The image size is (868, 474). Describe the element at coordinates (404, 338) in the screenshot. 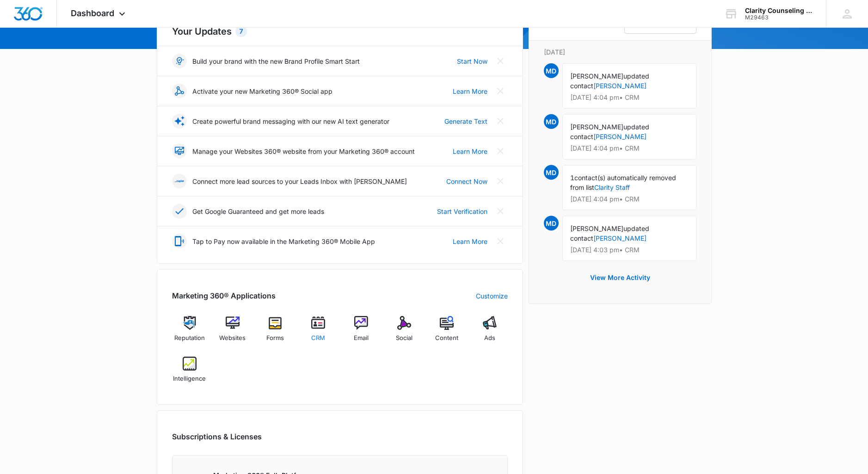

I see `span: Social` at that location.